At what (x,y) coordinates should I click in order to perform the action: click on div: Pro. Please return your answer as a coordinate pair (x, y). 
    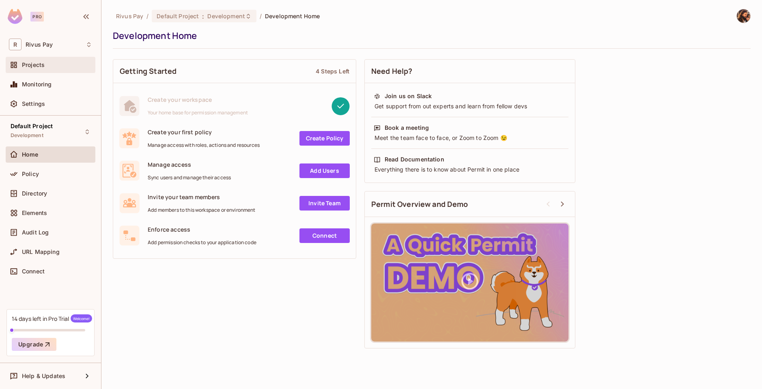
    Looking at the image, I should click on (37, 17).